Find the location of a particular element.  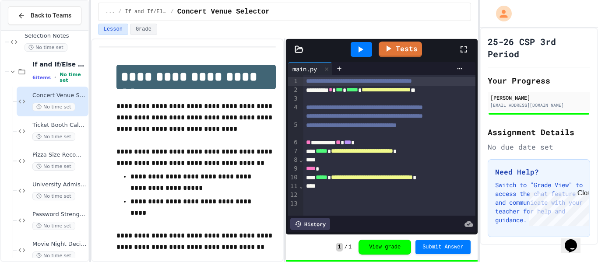

span: Submit Answer is located at coordinates (443, 247).